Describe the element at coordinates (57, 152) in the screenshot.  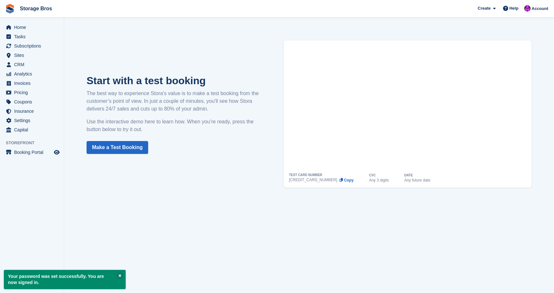
I see `a: Preview store` at that location.